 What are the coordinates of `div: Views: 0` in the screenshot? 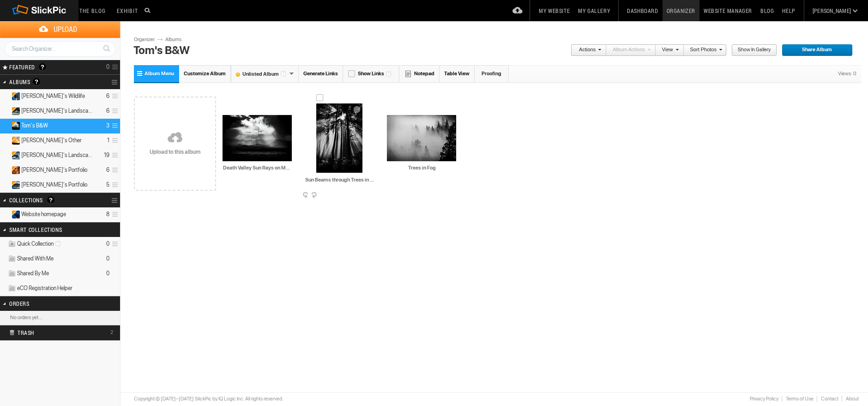 It's located at (847, 74).